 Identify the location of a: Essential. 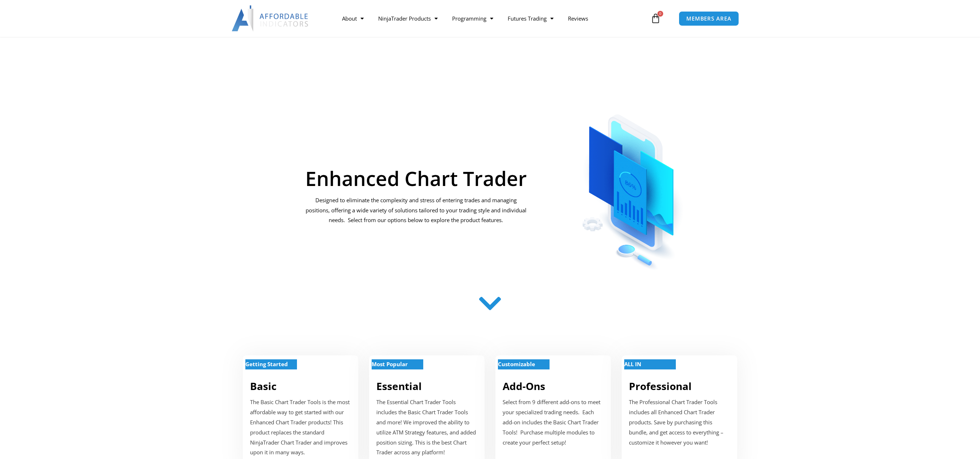
(399, 386).